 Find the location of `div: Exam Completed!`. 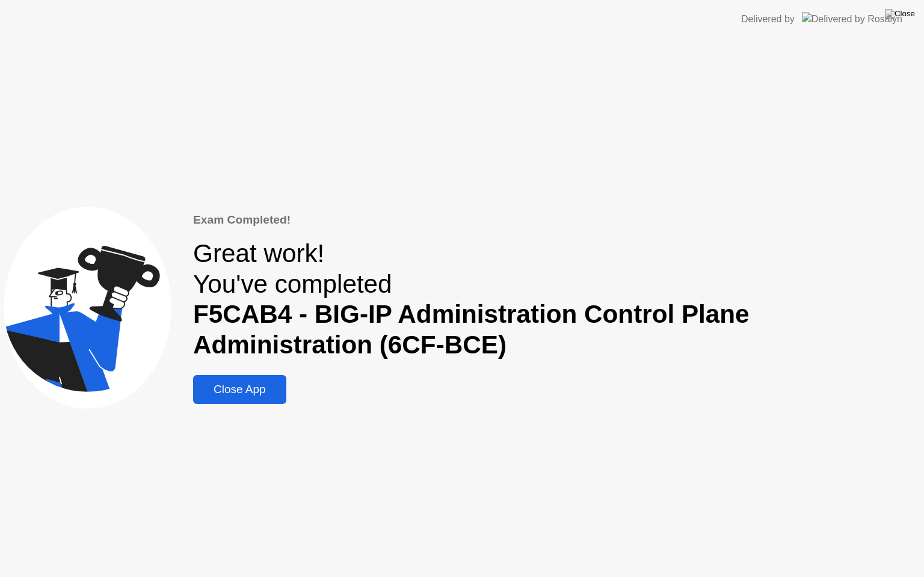

div: Exam Completed! is located at coordinates (557, 220).